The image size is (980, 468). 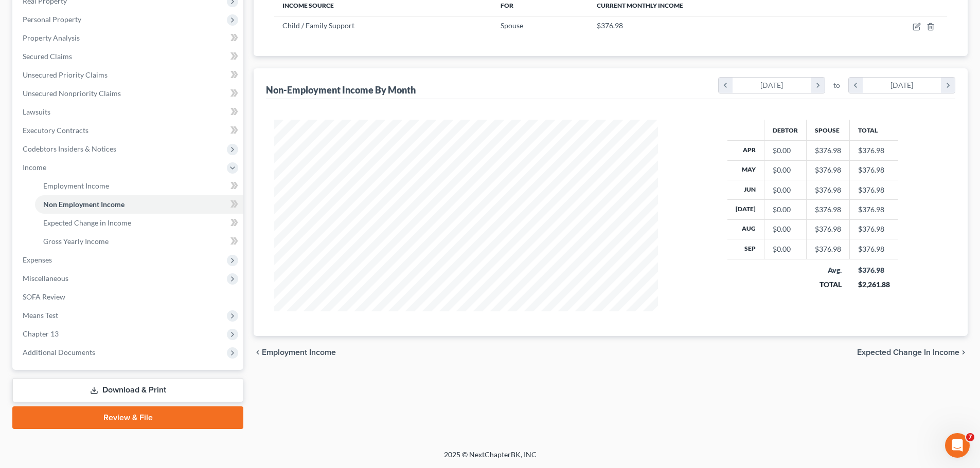 I want to click on div: Avg., so click(x=828, y=270).